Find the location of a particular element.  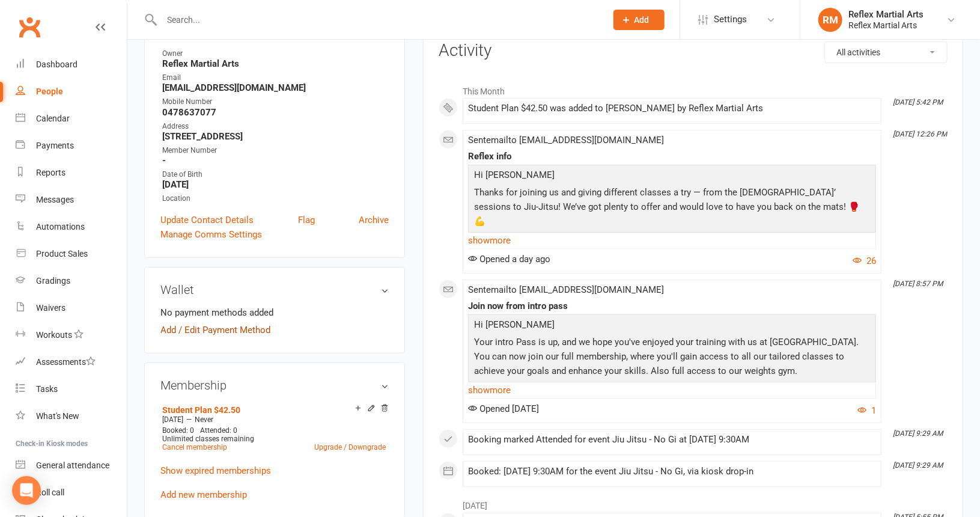

div: Owner is located at coordinates (275, 54).